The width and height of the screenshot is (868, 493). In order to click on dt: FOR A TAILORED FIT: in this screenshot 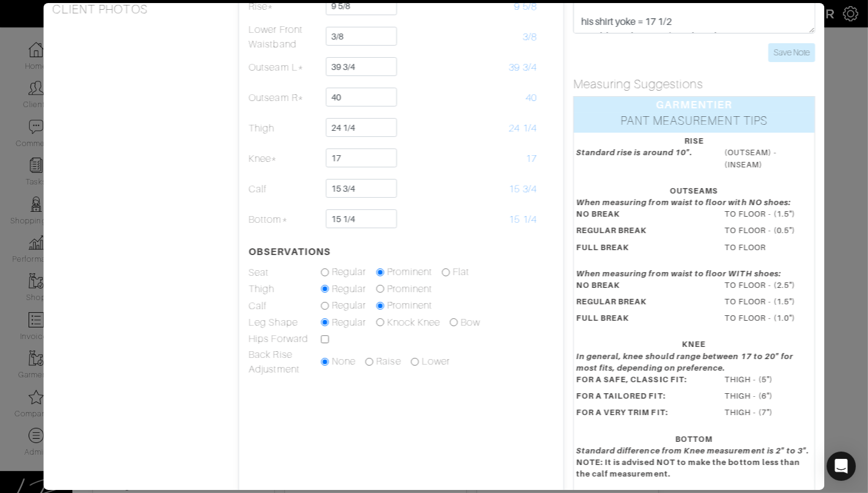, I will do `click(641, 398)`.